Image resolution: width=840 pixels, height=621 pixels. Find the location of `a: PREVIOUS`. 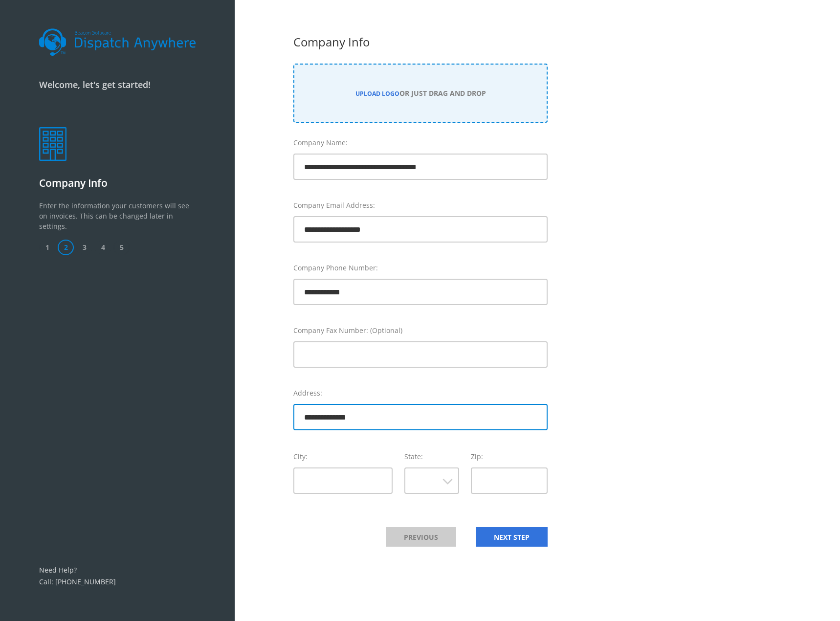

a: PREVIOUS is located at coordinates (421, 537).